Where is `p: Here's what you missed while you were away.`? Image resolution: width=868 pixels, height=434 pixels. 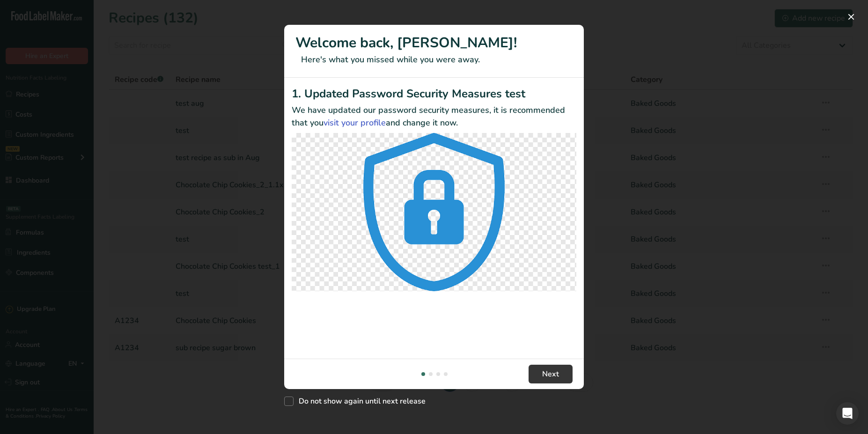
p: Here's what you missed while you were away. is located at coordinates (434, 60).